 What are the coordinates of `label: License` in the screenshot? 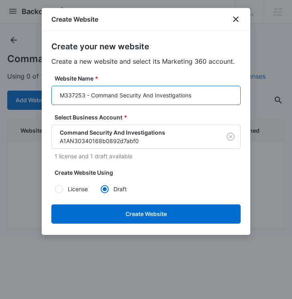 It's located at (77, 189).